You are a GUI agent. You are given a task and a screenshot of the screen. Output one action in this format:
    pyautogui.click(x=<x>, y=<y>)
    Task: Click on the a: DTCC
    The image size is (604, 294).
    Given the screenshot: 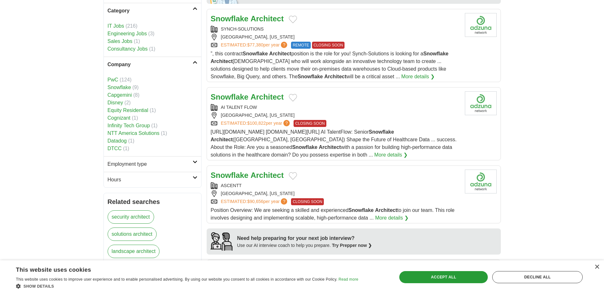 What is the action you would take?
    pyautogui.click(x=115, y=148)
    